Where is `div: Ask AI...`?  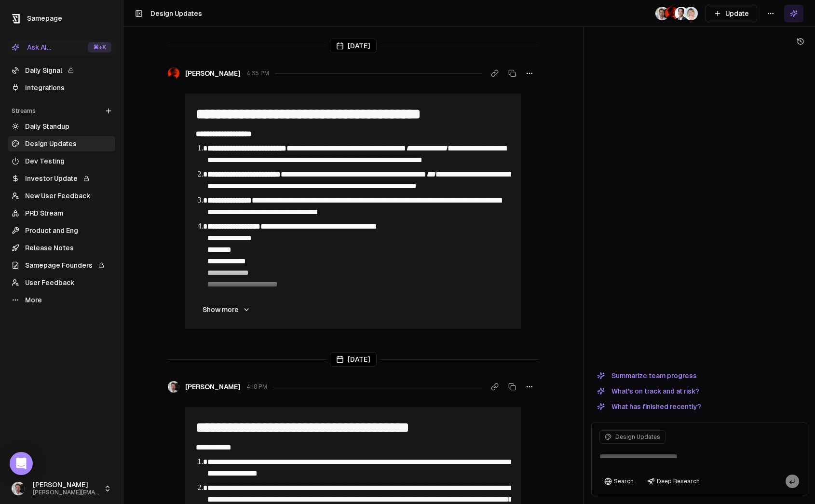 div: Ask AI... is located at coordinates (32, 47).